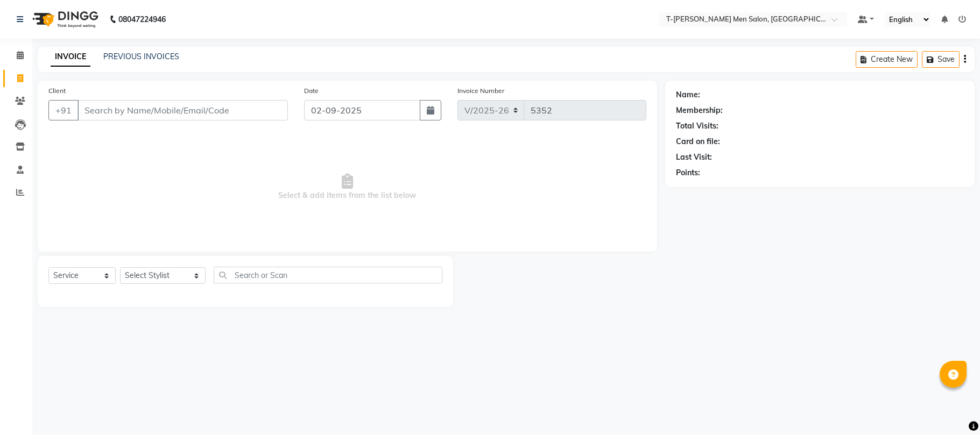 This screenshot has width=980, height=435. What do you see at coordinates (347, 187) in the screenshot?
I see `span: Select & add items from the list below` at bounding box center [347, 187].